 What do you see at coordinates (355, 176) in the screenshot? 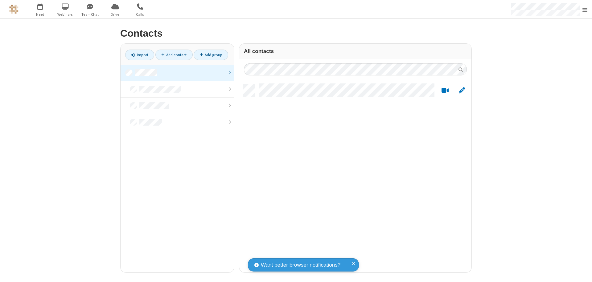
I see `div: grid` at bounding box center [355, 176].